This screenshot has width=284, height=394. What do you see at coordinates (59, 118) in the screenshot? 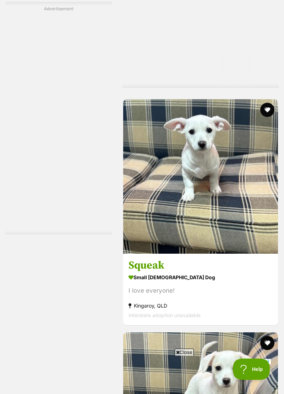
I see `div: Advertisement` at bounding box center [59, 118].